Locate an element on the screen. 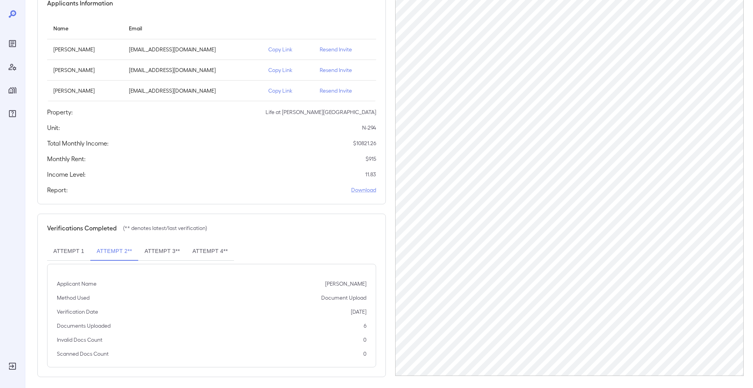  p: Scanned Docs Count is located at coordinates (83, 354).